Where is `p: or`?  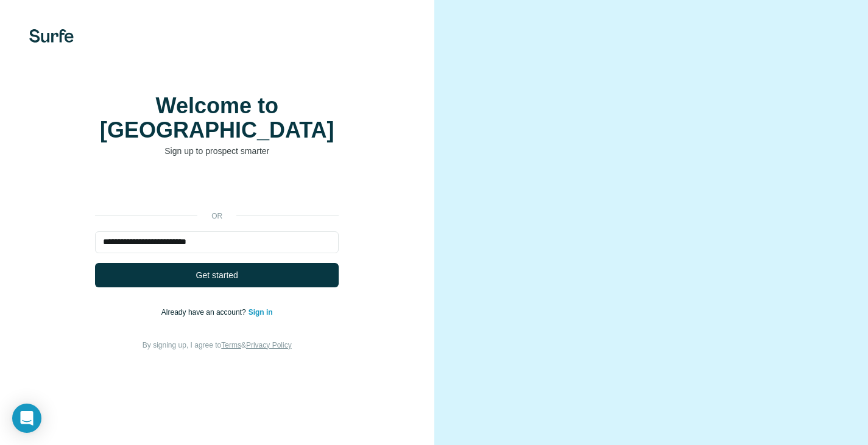
p: or is located at coordinates (216, 216).